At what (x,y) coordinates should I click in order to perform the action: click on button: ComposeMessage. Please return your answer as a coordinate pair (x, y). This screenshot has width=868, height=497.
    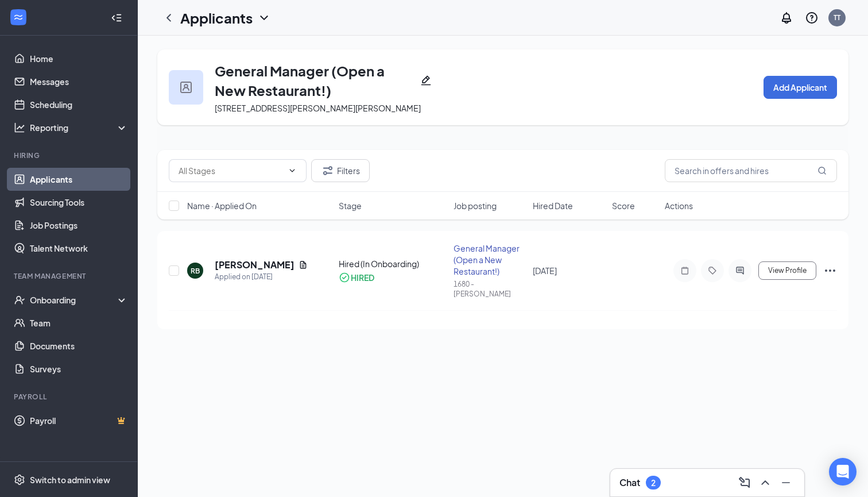
    Looking at the image, I should click on (744, 482).